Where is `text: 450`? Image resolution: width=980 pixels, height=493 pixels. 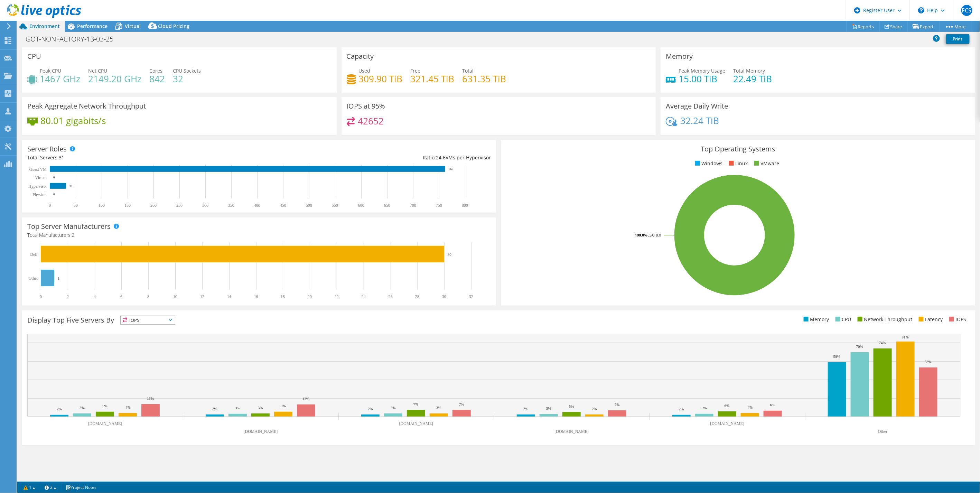 text: 450 is located at coordinates (283, 206).